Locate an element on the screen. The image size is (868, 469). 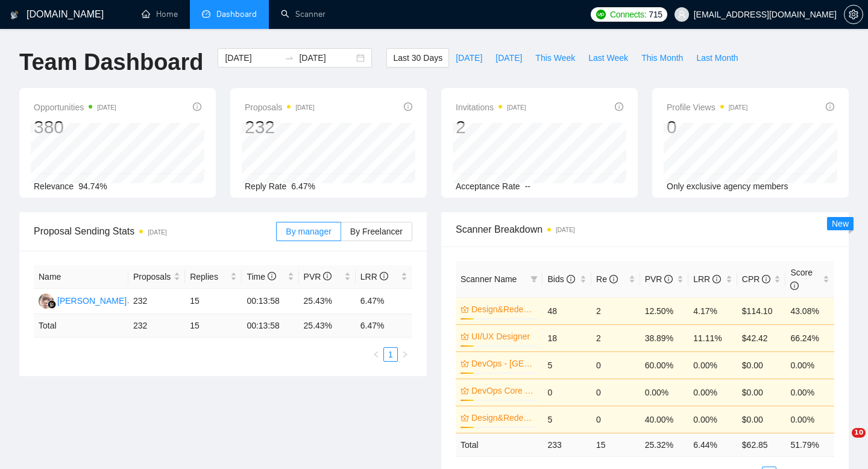
img: upwork-logo.png is located at coordinates (601, 14).